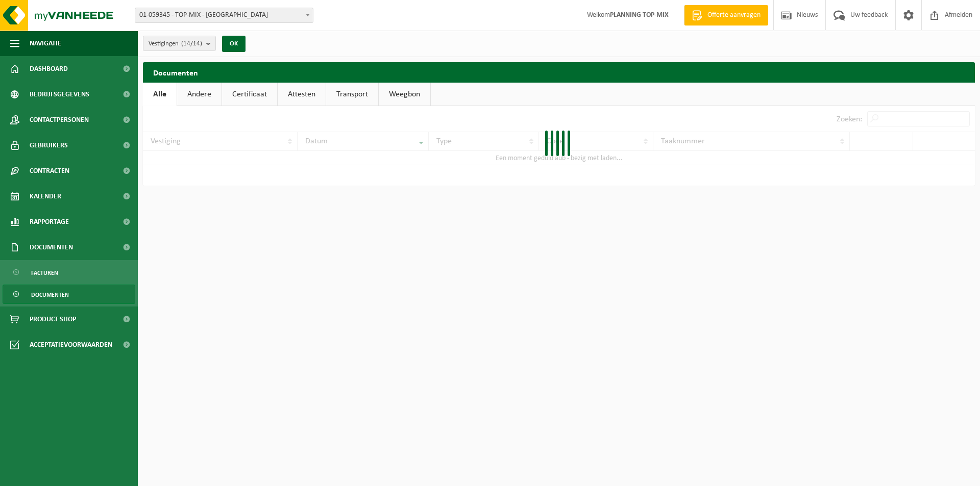 Image resolution: width=980 pixels, height=486 pixels. I want to click on strong: PLANNING TOP-MIX, so click(639, 15).